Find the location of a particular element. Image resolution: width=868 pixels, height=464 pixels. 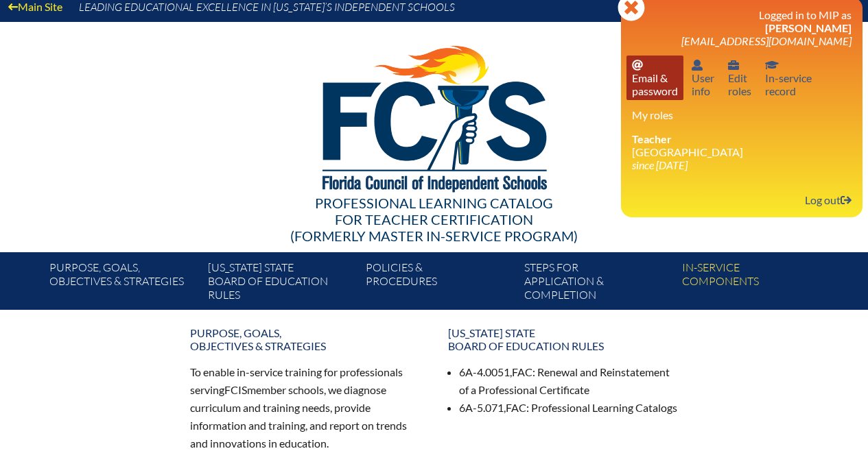

a: Log outLog out is located at coordinates (828, 200).